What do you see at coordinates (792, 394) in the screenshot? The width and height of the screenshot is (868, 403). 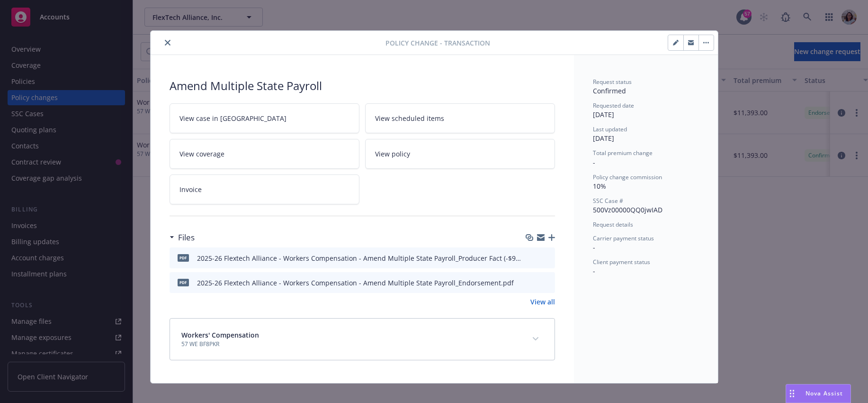 I see `div: Drag to move` at bounding box center [792, 394].